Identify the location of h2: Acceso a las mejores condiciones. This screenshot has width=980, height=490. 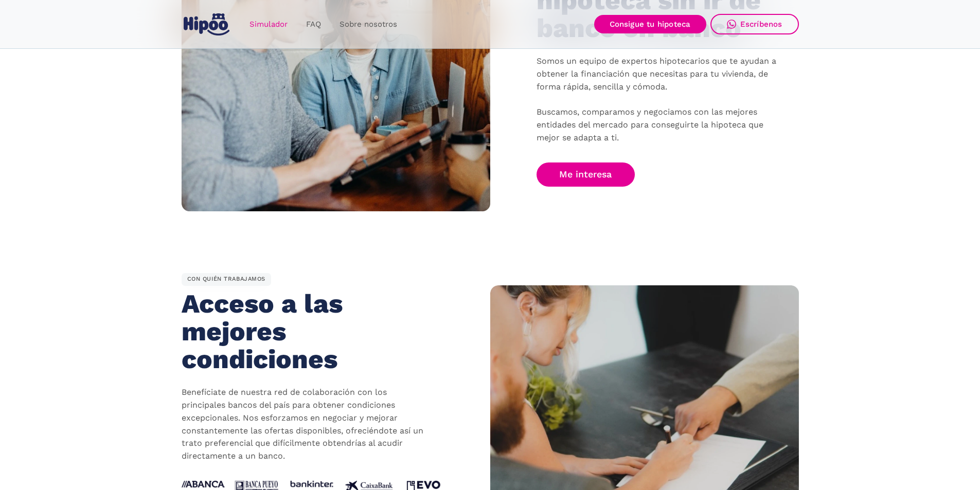
(300, 331).